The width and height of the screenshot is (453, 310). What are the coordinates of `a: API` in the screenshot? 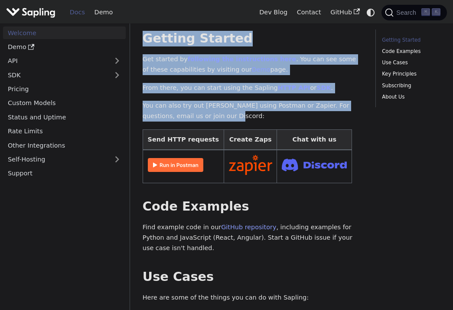 It's located at (56, 61).